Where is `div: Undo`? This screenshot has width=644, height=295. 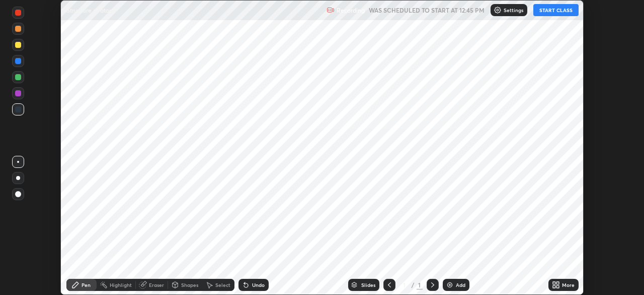 div: Undo is located at coordinates (259, 284).